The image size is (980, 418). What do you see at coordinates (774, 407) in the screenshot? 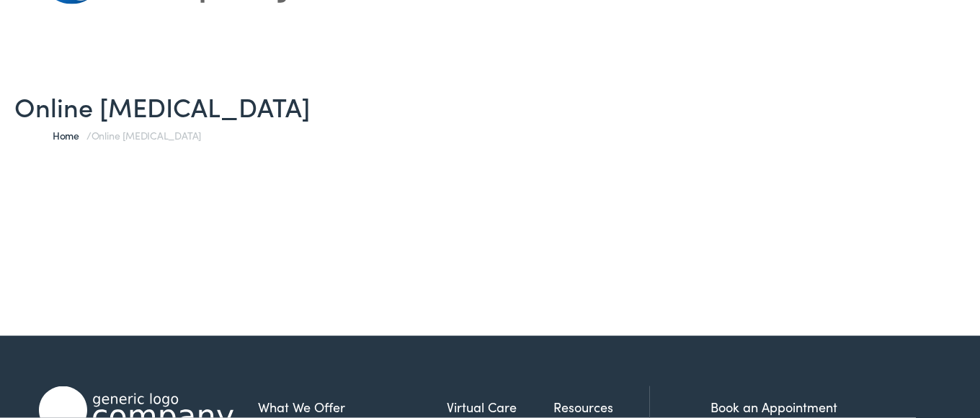
I see `a: Book an Appointment` at bounding box center [774, 407].